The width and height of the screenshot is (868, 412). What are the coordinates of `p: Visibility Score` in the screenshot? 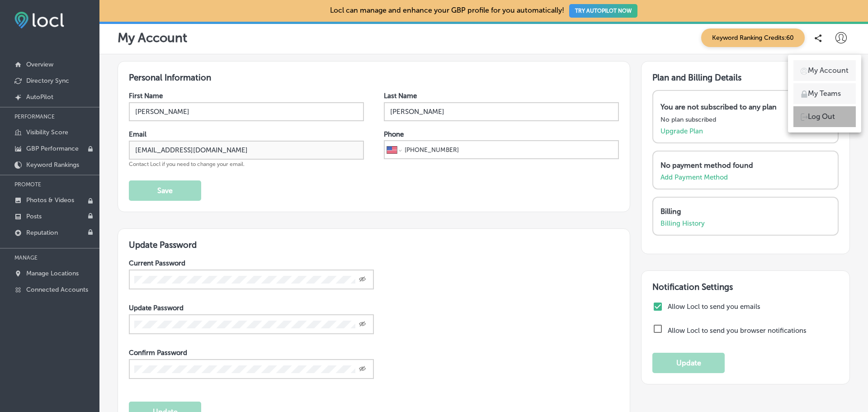 It's located at (47, 132).